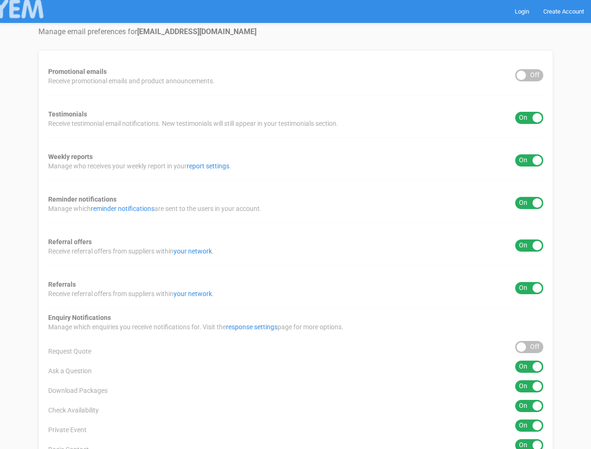 This screenshot has height=449, width=591. What do you see at coordinates (252, 327) in the screenshot?
I see `a: response settings` at bounding box center [252, 327].